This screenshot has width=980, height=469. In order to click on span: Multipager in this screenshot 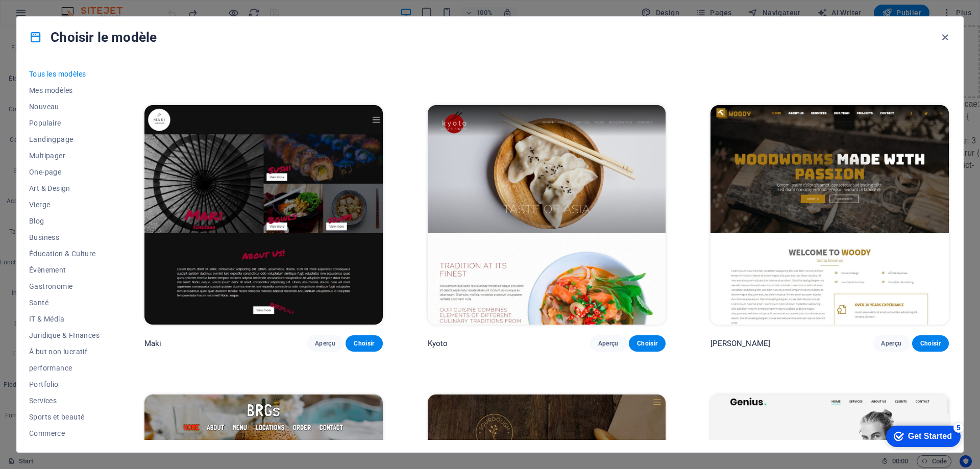, I will do `click(64, 156)`.